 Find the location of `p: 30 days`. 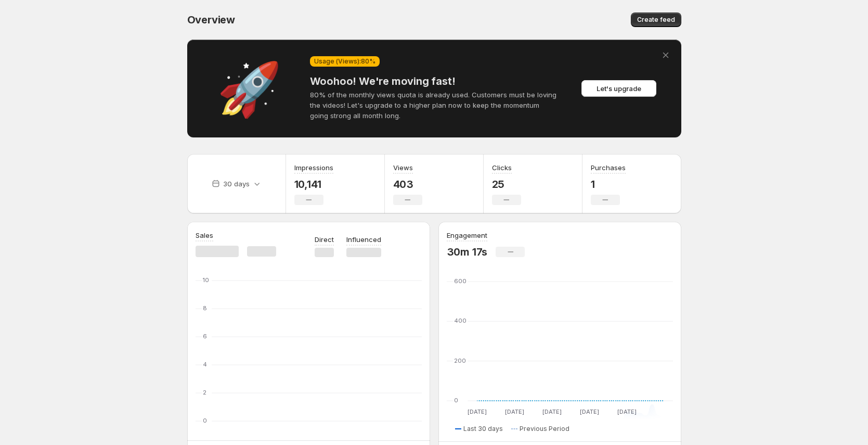

p: 30 days is located at coordinates (237, 184).